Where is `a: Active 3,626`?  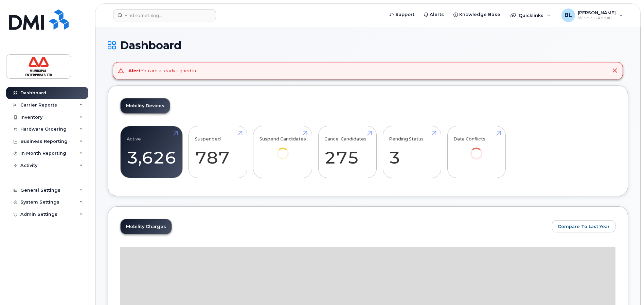 a: Active 3,626 is located at coordinates (151, 152).